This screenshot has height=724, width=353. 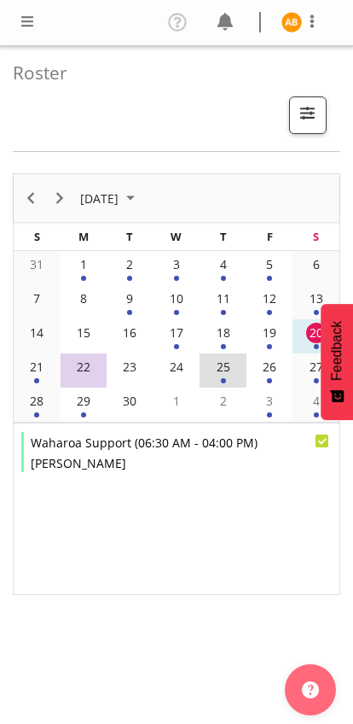 What do you see at coordinates (109, 198) in the screenshot?
I see `div: September 2025` at bounding box center [109, 198].